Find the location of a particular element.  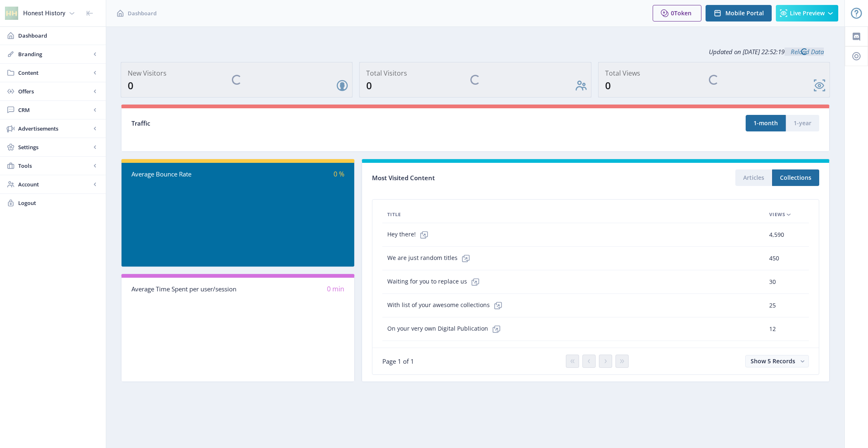

span: CRM is located at coordinates (55, 110).